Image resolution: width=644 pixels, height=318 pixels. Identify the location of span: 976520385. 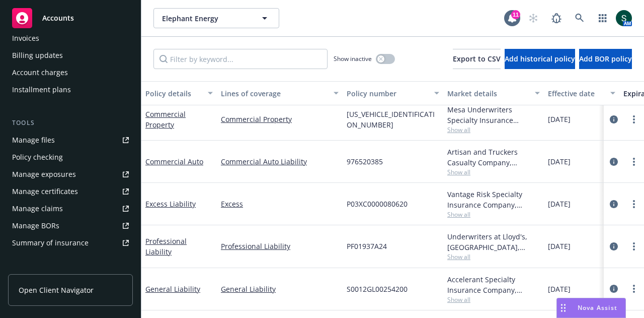
(365, 161).